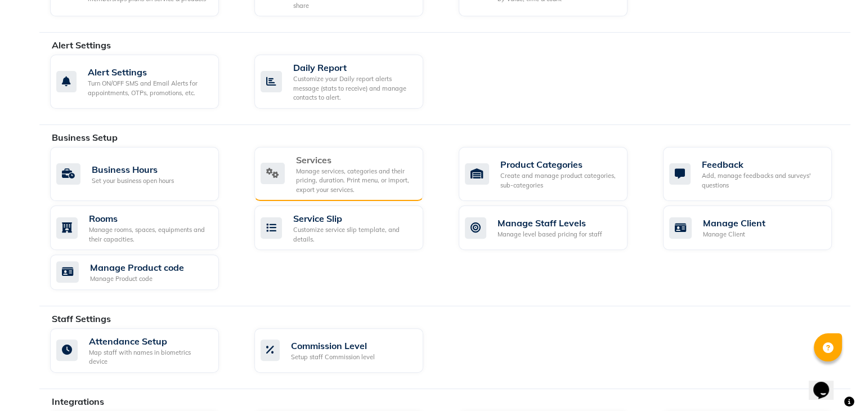  Describe the element at coordinates (355, 181) in the screenshot. I see `div: Manage services, categories and their pricing, duration. Print menu, or import, export your servi...` at that location.